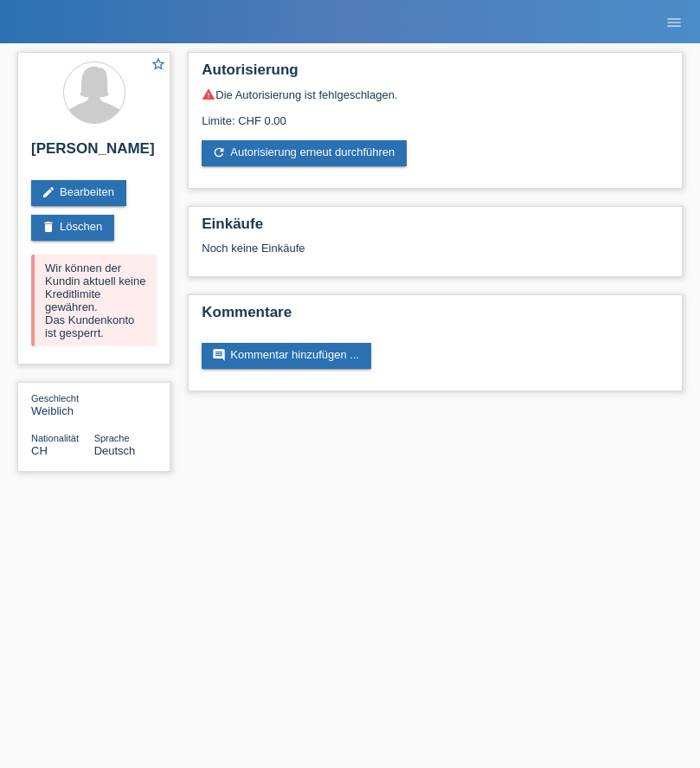 The width and height of the screenshot is (700, 768). What do you see at coordinates (115, 450) in the screenshot?
I see `span: Deutsch` at bounding box center [115, 450].